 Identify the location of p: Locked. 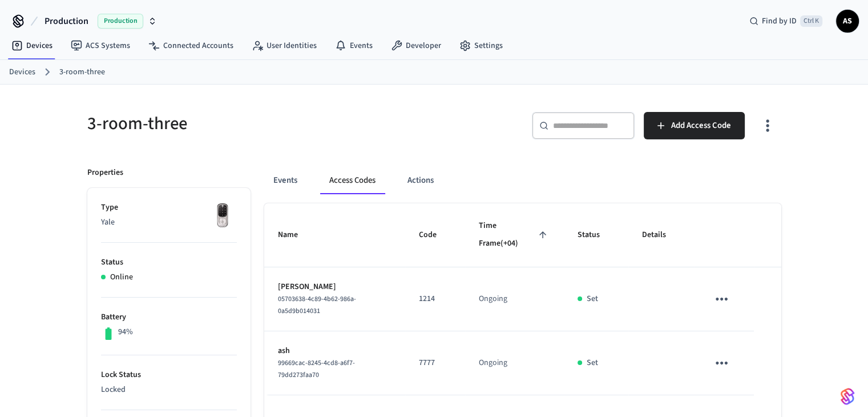
(169, 390).